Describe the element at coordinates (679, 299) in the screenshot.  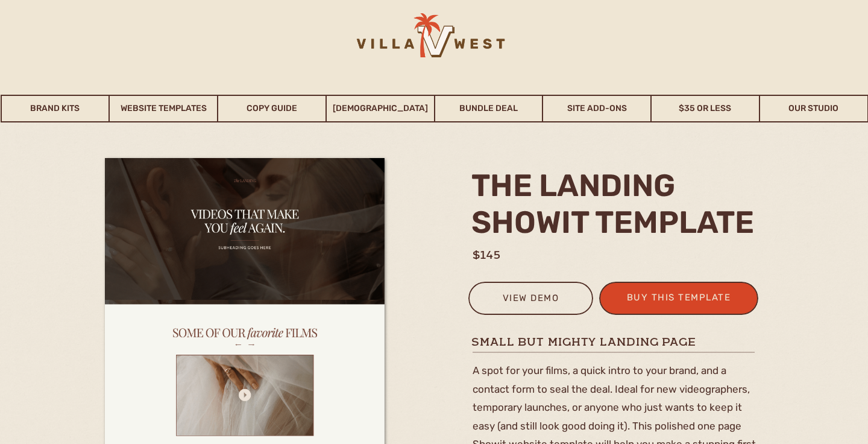
I see `div: buy this template` at that location.